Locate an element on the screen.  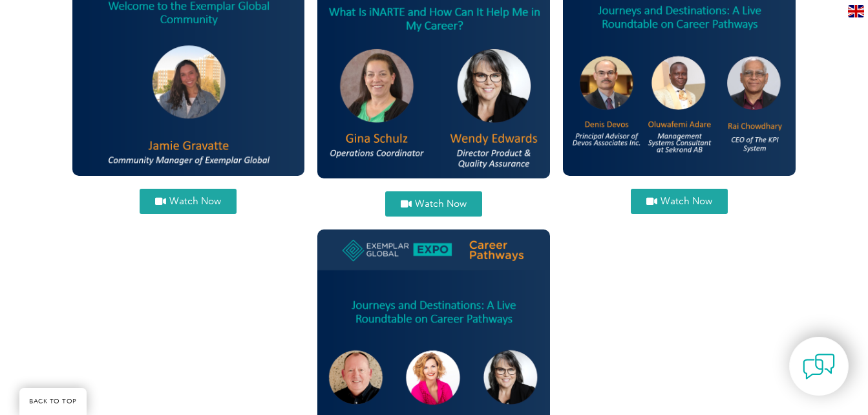
a: BACK TO TOP is located at coordinates (53, 401).